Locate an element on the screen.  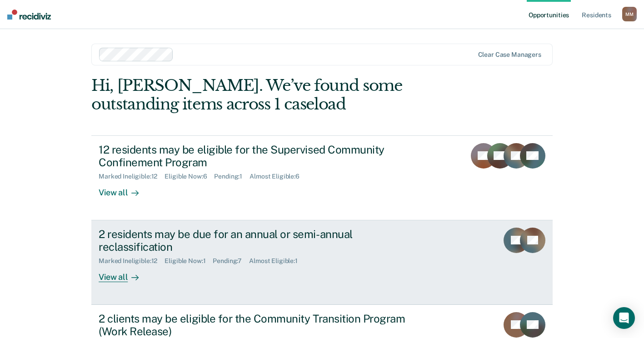
div: Eligible Now : 6 is located at coordinates (189, 176).